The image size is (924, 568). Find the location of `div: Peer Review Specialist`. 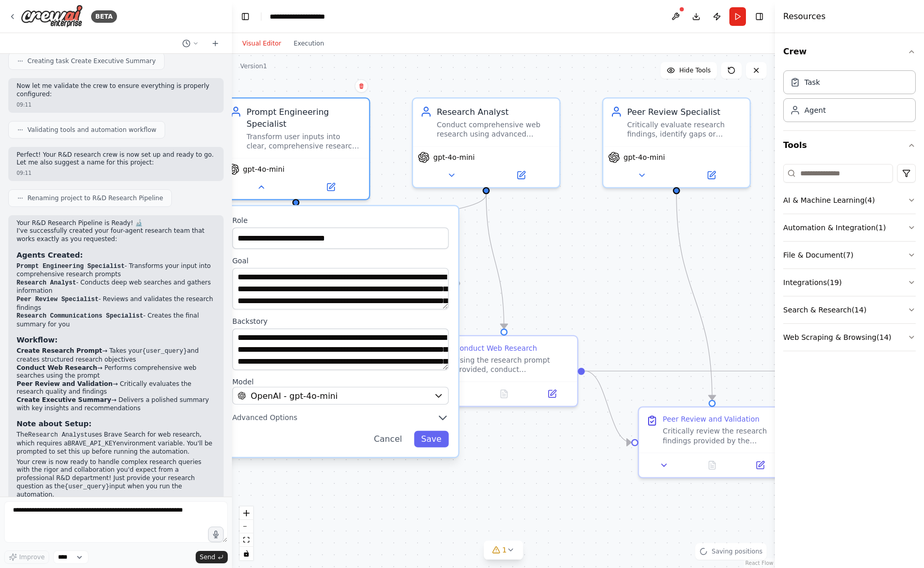

div: Peer Review Specialist is located at coordinates (684, 112).